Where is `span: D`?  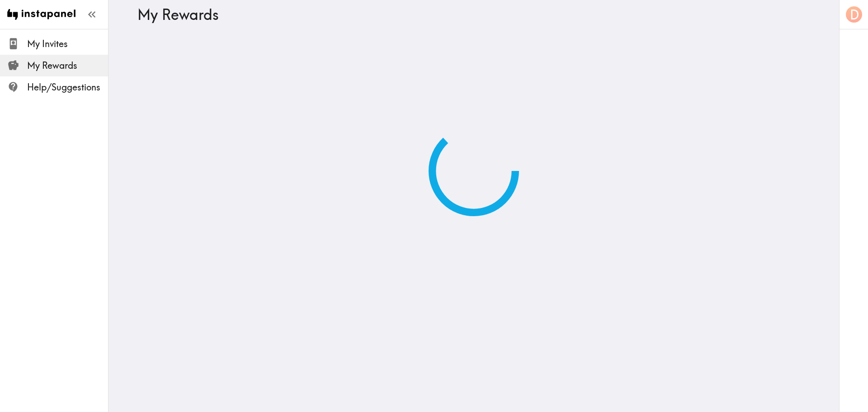 span: D is located at coordinates (854, 14).